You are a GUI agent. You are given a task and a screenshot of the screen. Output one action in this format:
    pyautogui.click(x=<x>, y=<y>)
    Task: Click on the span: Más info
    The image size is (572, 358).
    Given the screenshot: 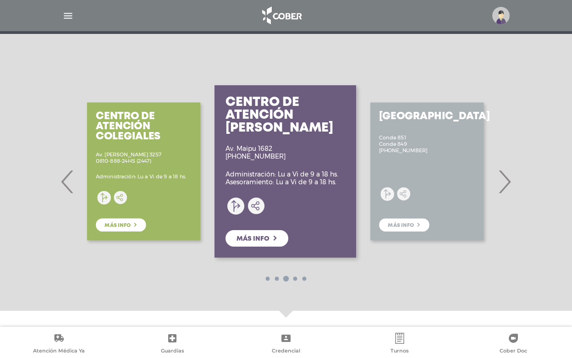 What is the action you would take?
    pyautogui.click(x=253, y=239)
    